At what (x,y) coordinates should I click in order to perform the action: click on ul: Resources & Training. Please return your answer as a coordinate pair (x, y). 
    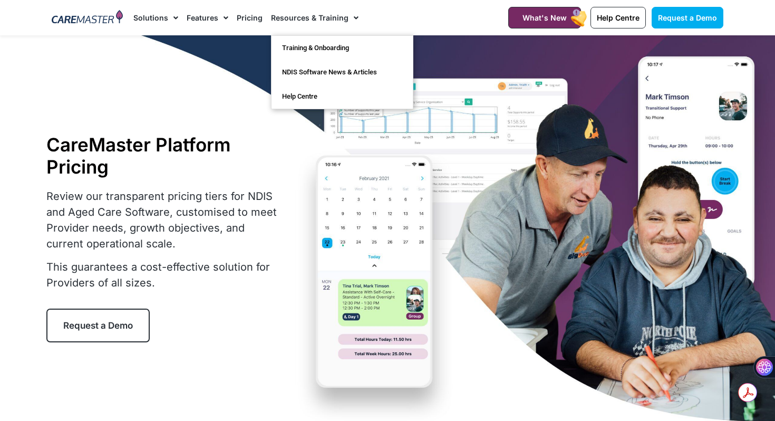
    Looking at the image, I should click on (342, 72).